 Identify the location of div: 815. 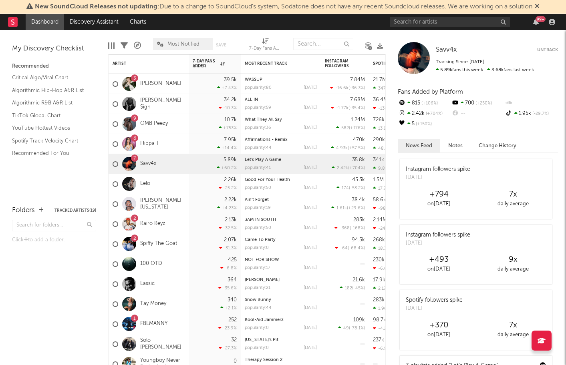
(424, 103).